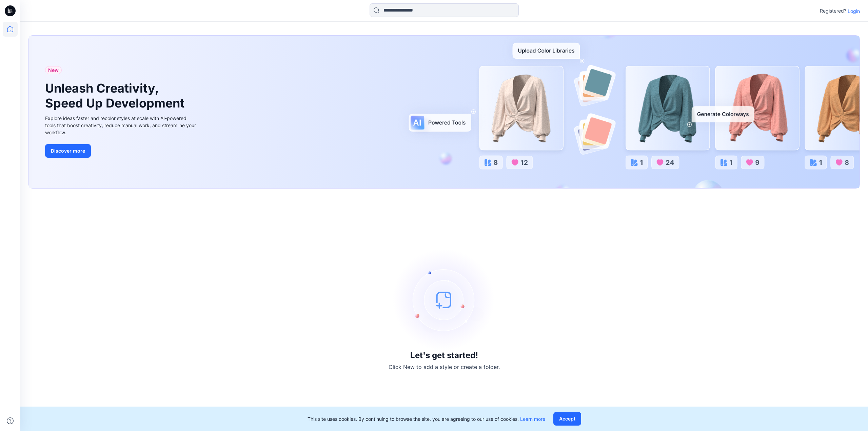 This screenshot has height=431, width=868. Describe the element at coordinates (121, 151) in the screenshot. I see `a: Discover more` at that location.